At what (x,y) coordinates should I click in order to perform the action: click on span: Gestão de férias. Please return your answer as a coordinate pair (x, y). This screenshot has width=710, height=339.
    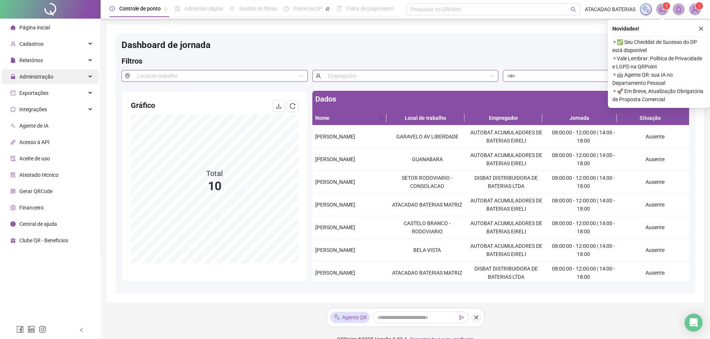
    Looking at the image, I should click on (258, 9).